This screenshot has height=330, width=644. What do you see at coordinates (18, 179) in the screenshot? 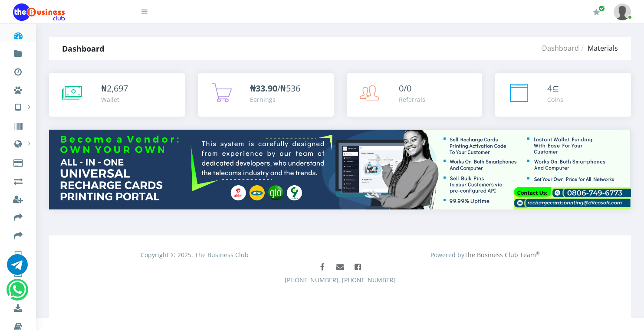
I see `a: Airtime -2- Cash` at bounding box center [18, 179].